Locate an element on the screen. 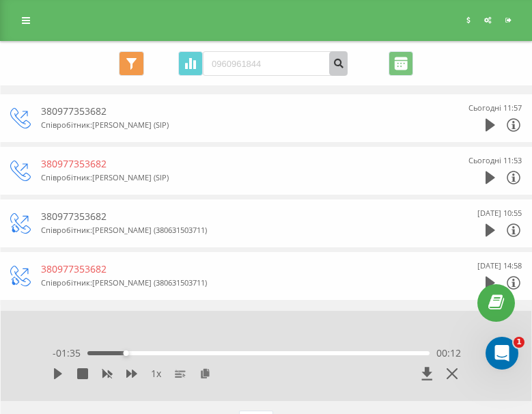 This screenshot has height=414, width=532. div: Accessibility label is located at coordinates (127, 353).